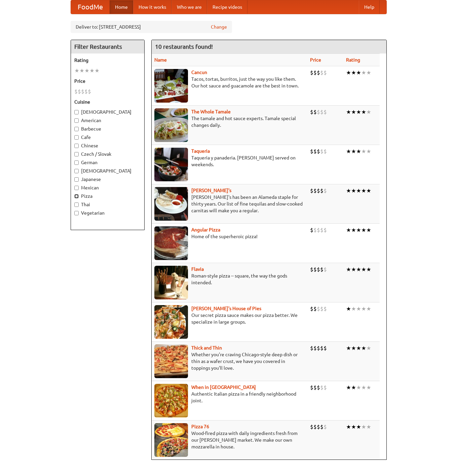  Describe the element at coordinates (171, 204) in the screenshot. I see `img: pedros.jpg` at that location.